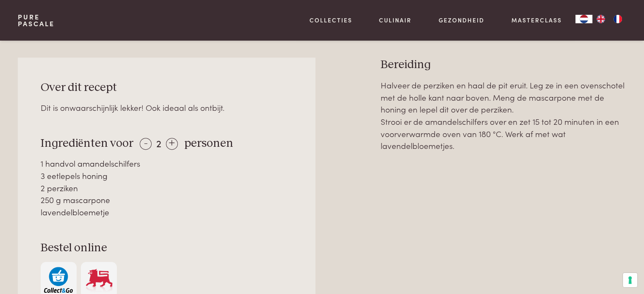  What do you see at coordinates (209, 144) in the screenshot?
I see `span: personen` at bounding box center [209, 144].